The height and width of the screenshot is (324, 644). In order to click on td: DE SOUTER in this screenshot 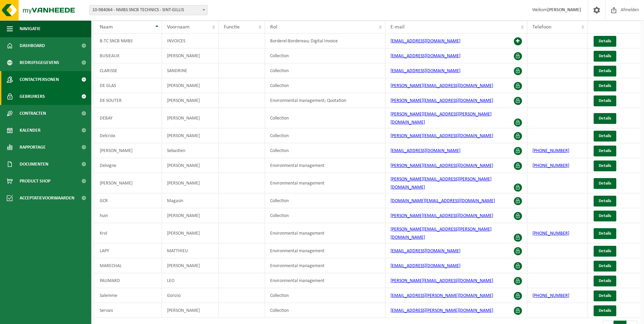, I will do `click(128, 101)`.